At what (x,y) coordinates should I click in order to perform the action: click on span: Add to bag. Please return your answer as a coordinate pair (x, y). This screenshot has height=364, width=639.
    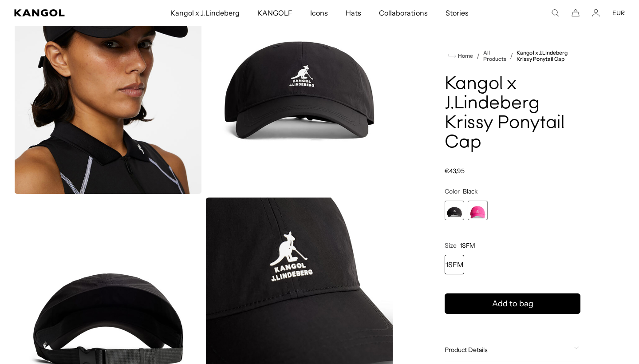
    Looking at the image, I should click on (513, 304).